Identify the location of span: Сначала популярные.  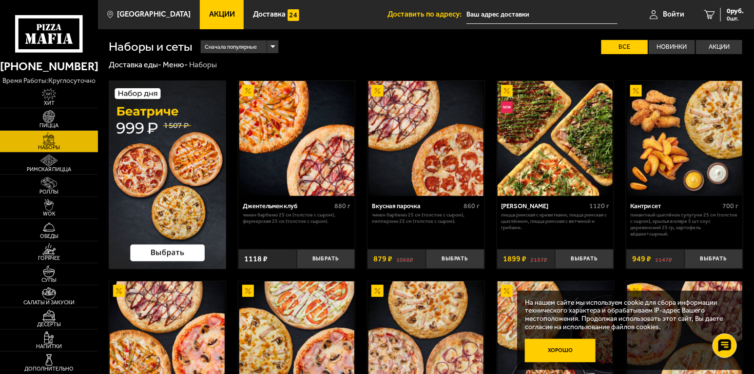
(230, 47).